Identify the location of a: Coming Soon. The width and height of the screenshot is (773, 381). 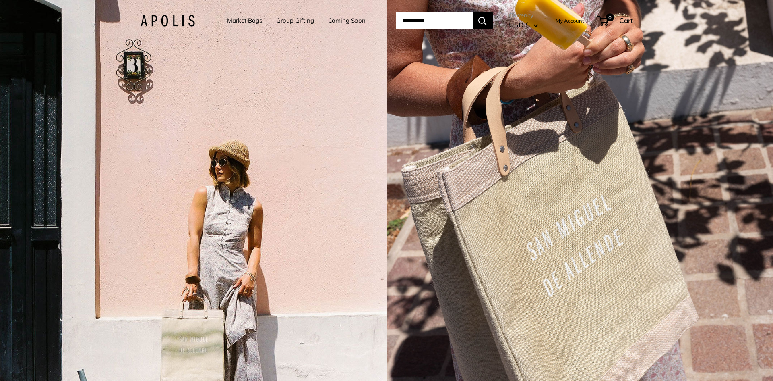
(347, 21).